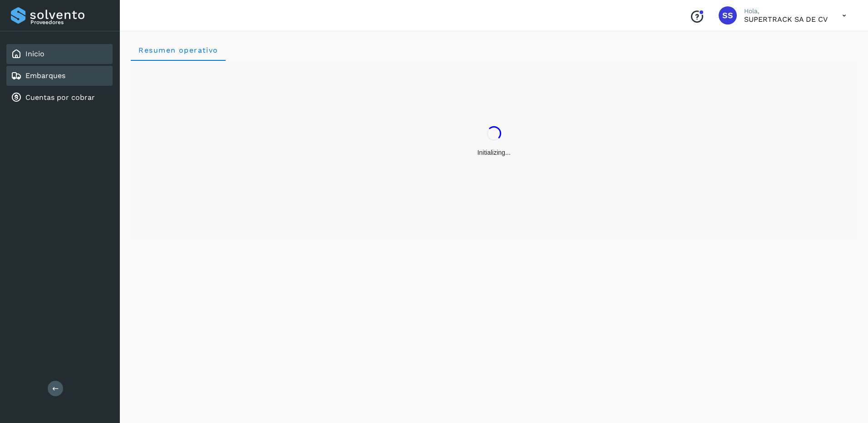 The height and width of the screenshot is (423, 868). What do you see at coordinates (786, 19) in the screenshot?
I see `p: SUPERTRACK SA DE CV` at bounding box center [786, 19].